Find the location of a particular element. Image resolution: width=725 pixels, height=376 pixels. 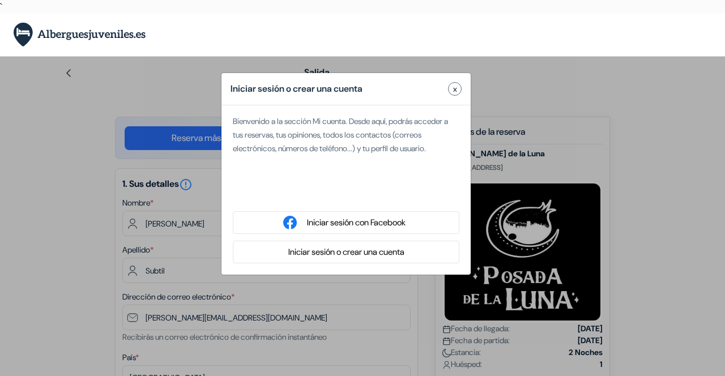

img: facebook_login.svg is located at coordinates (290, 223).